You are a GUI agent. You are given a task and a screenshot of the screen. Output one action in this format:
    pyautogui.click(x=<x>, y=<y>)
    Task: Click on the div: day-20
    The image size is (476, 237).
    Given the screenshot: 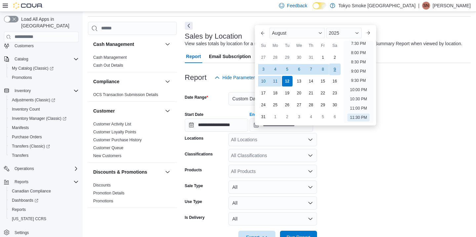 What is the action you would take?
    pyautogui.click(x=299, y=93)
    